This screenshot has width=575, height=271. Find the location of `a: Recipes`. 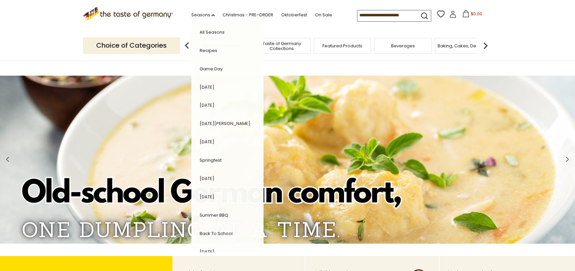

a: Recipes is located at coordinates (208, 50).